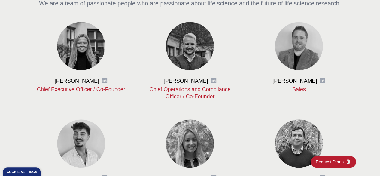 This screenshot has height=176, width=380. Describe the element at coordinates (299, 89) in the screenshot. I see `p: Sales` at that location.